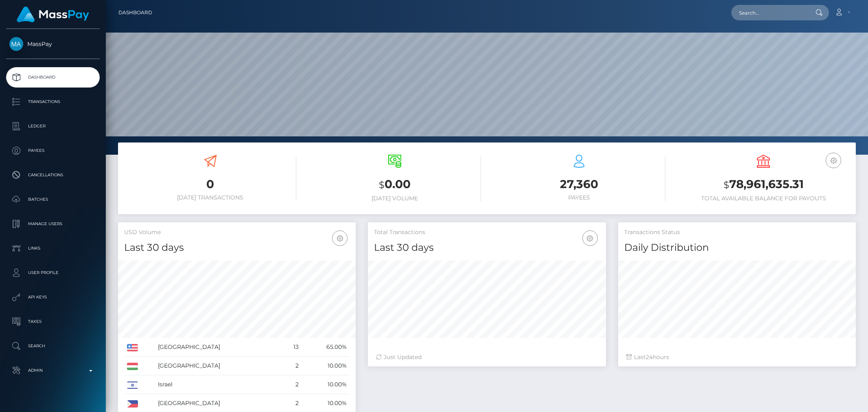 The width and height of the screenshot is (868, 412). Describe the element at coordinates (579, 198) in the screenshot. I see `h6: Payees` at that location.